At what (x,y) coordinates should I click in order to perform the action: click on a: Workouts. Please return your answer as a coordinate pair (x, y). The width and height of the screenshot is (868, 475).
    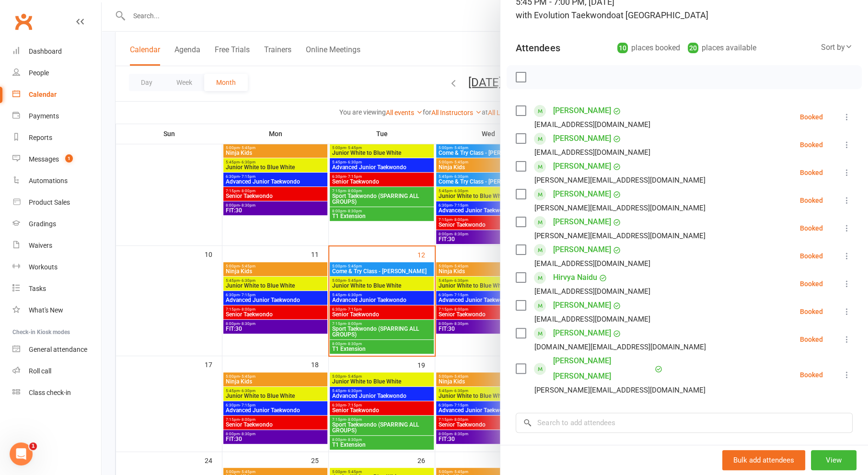
    Looking at the image, I should click on (57, 267).